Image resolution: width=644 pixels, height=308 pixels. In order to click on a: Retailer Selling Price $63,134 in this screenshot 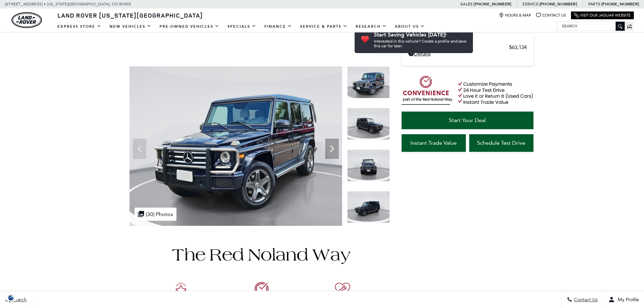, I will do `click(468, 47)`.